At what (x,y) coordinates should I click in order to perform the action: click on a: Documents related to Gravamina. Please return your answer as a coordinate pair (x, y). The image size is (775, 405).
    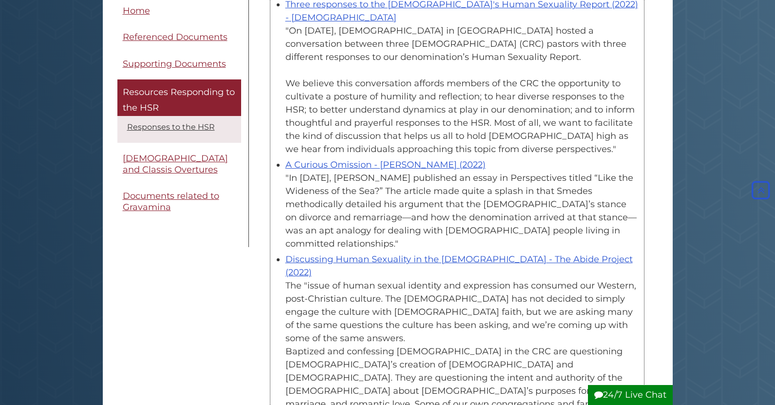
    Looking at the image, I should click on (179, 202).